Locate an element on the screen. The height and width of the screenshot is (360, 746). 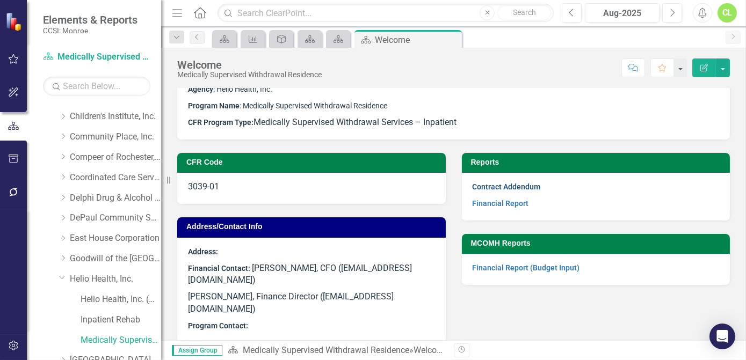
a: Children's Institute, Inc. is located at coordinates (116, 117).